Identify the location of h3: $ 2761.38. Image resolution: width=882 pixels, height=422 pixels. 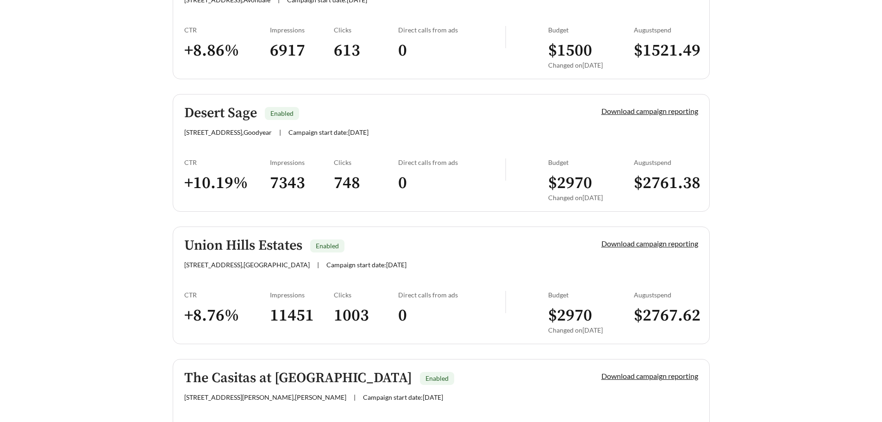
(666, 183).